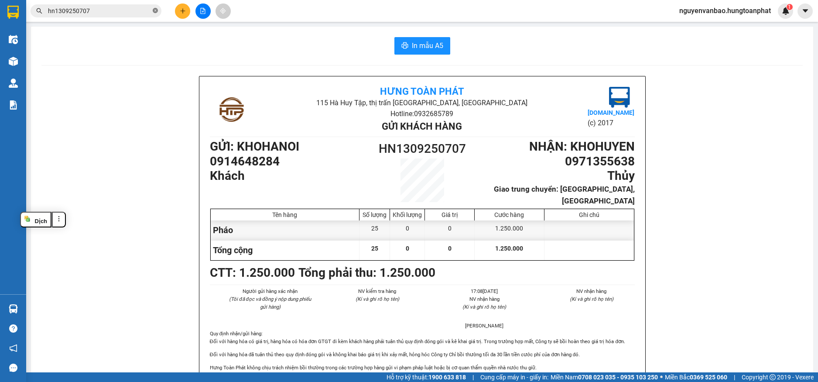 Image resolution: width=818 pixels, height=382 pixels. I want to click on li: Người gửi hàng xác nhận, so click(270, 291).